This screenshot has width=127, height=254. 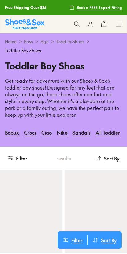 What do you see at coordinates (108, 132) in the screenshot?
I see `a: All Toddler` at bounding box center [108, 132].